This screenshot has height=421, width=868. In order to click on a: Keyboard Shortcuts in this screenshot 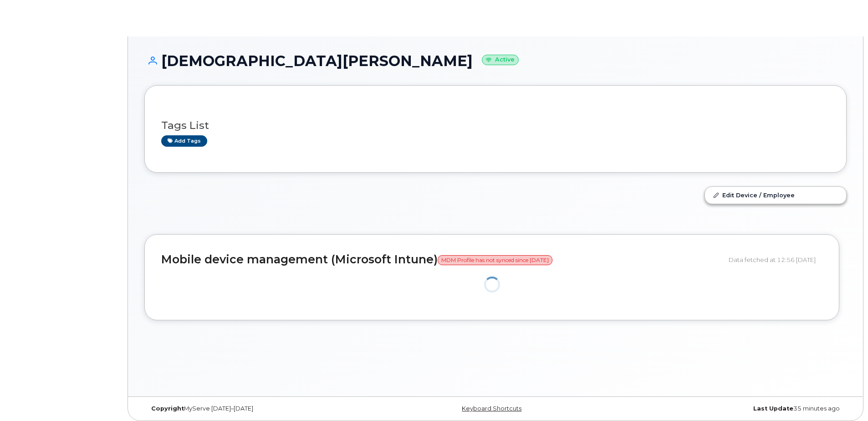, I will do `click(492, 408)`.